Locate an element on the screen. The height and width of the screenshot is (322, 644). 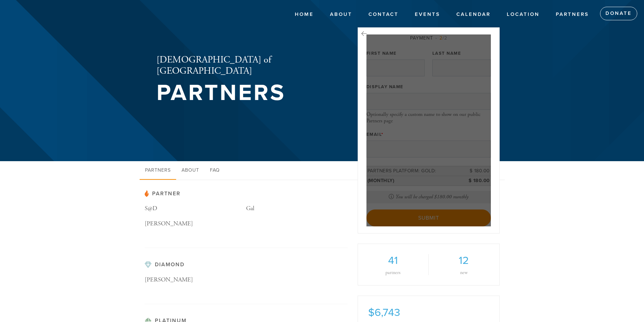
a: FAQ is located at coordinates (215, 171).